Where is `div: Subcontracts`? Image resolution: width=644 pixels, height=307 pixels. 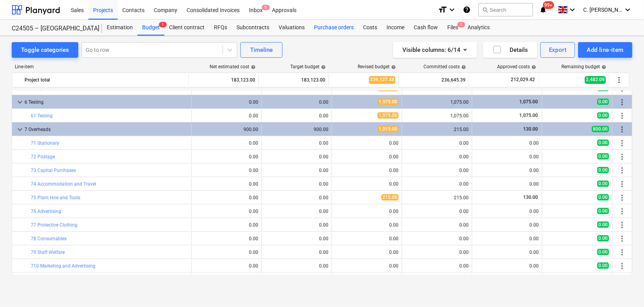
div: Subcontracts is located at coordinates (253, 28).